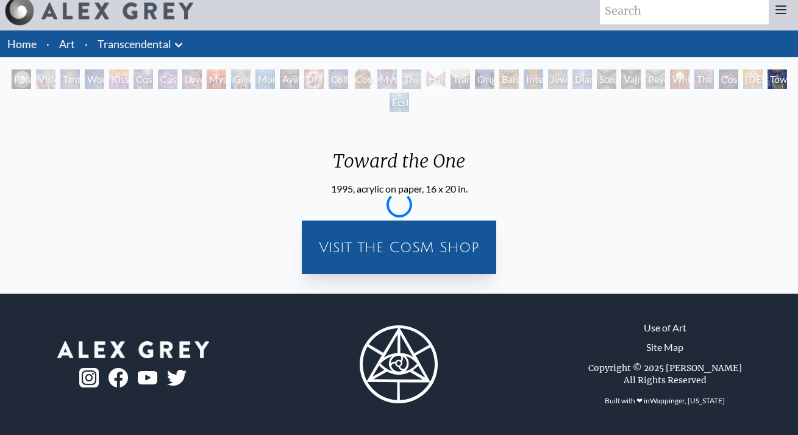  I want to click on div: Song of Vajra Being, so click(606, 79).